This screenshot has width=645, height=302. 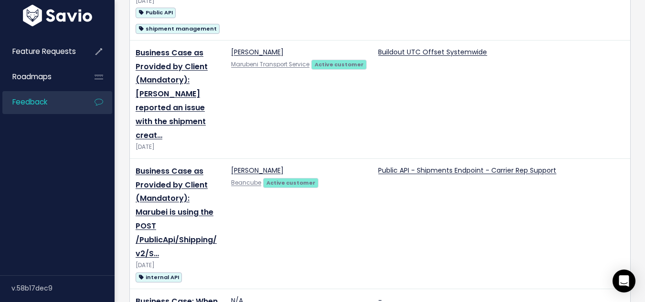 I want to click on a: Public API, so click(x=156, y=12).